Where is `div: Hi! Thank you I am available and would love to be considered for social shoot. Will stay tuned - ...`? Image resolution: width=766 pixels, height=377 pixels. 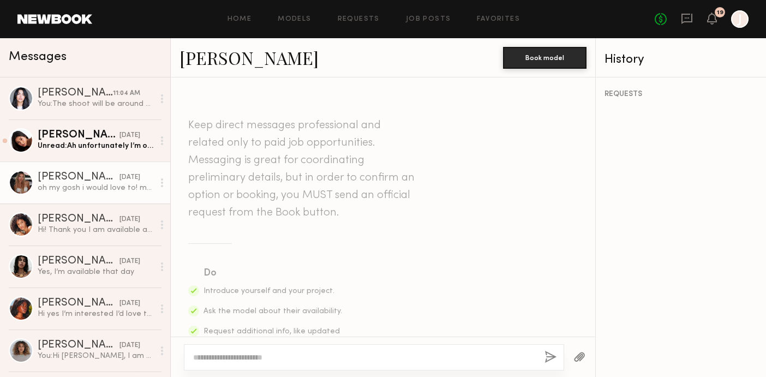 div: Hi! Thank you I am available and would love to be considered for social shoot. Will stay tuned - ... is located at coordinates (96, 230).